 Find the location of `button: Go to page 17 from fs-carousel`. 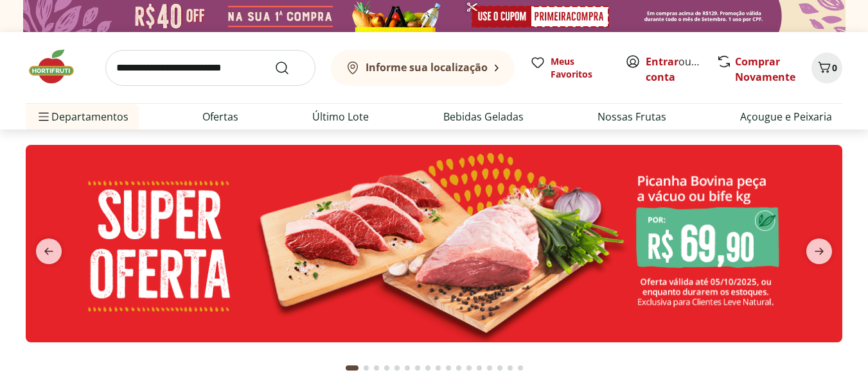

button: Go to page 17 from fs-carousel is located at coordinates (521, 369).